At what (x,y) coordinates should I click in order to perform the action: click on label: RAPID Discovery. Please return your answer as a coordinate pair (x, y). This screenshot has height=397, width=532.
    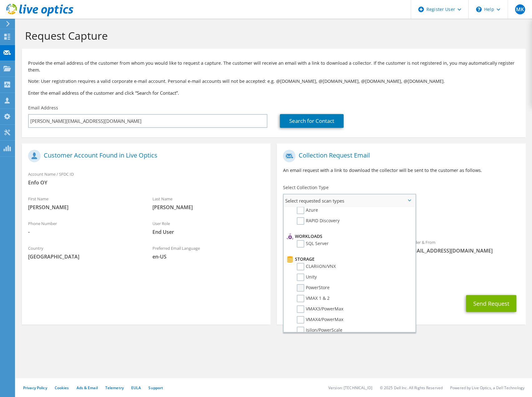
    Looking at the image, I should click on (318, 221).